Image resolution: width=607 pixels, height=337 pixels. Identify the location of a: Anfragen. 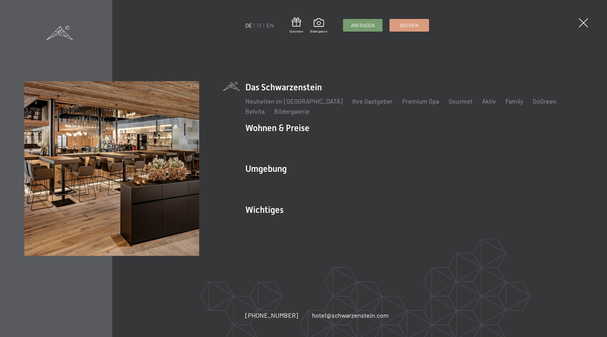
(363, 25).